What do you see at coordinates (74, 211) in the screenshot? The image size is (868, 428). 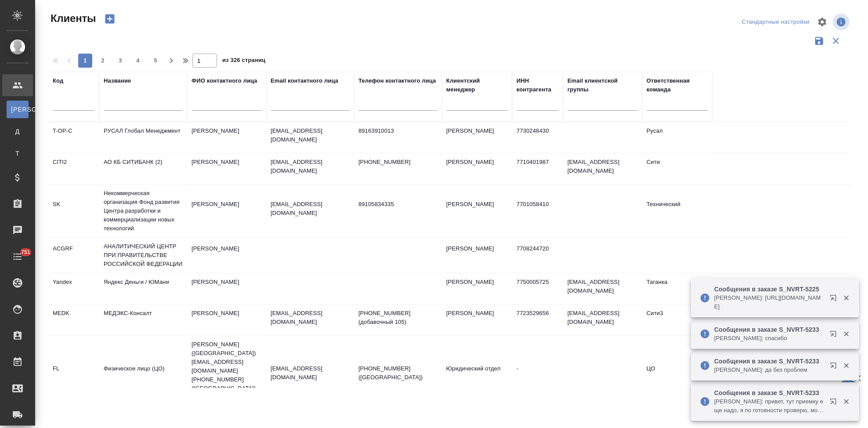 I see `td: SK` at bounding box center [74, 211].